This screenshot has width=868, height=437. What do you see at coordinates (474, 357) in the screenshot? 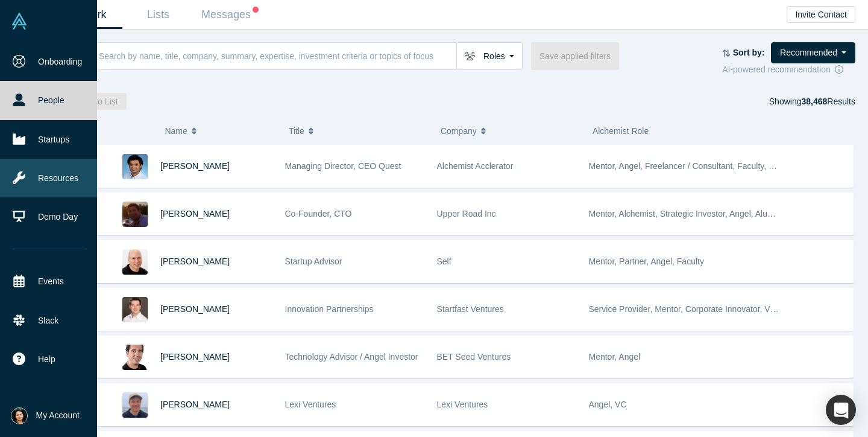
I see `span: BET Seed Ventures` at bounding box center [474, 357].